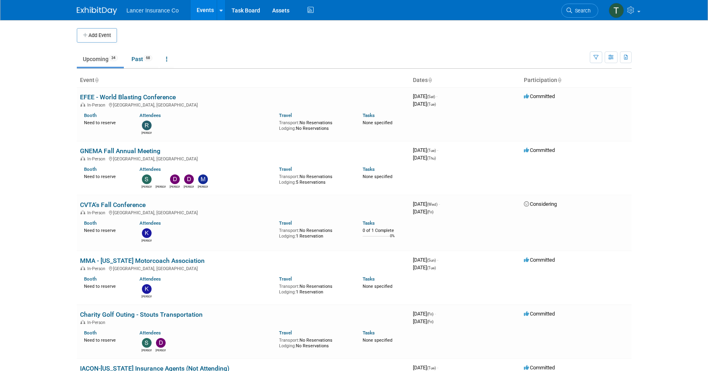  I want to click on a: Past68, so click(142, 59).